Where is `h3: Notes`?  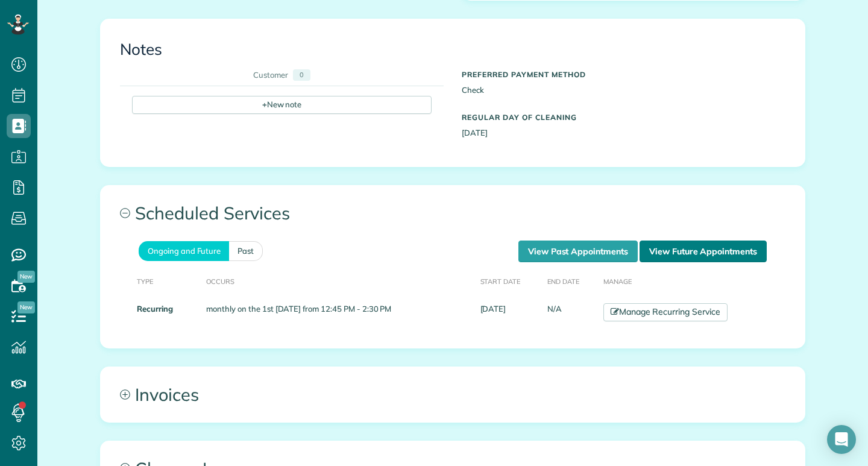
h3: Notes is located at coordinates (453, 50).